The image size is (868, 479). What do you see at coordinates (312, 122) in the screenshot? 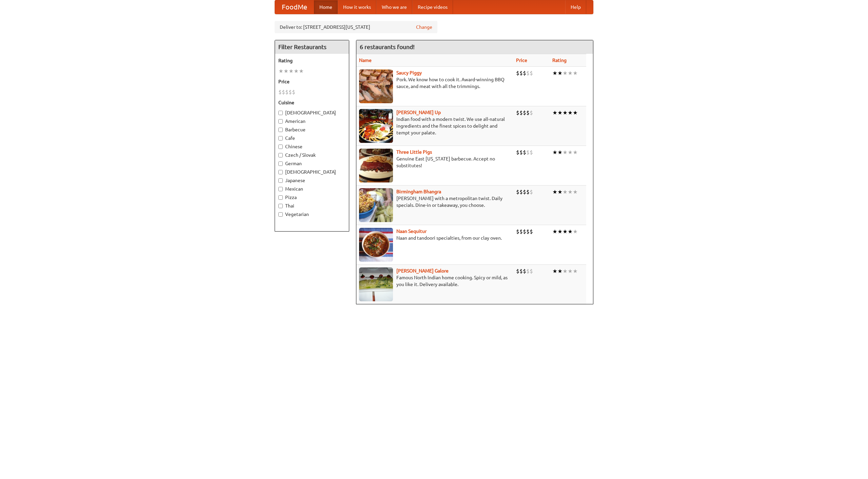
I see `label: American` at bounding box center [312, 122].